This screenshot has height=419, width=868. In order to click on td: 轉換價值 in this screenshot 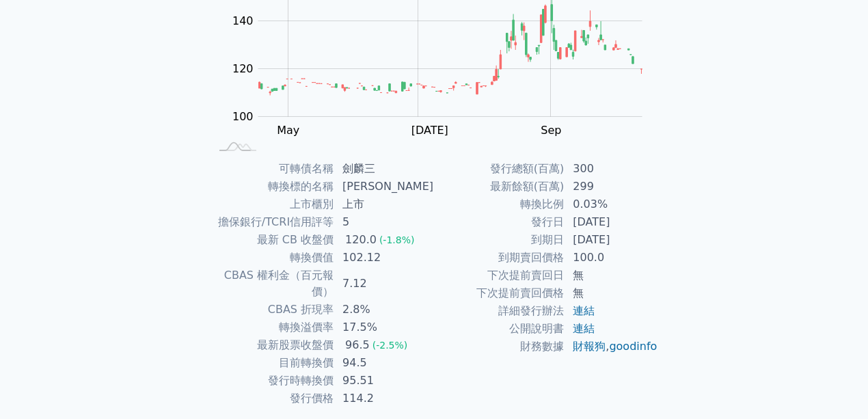, I will do `click(272, 257)`.